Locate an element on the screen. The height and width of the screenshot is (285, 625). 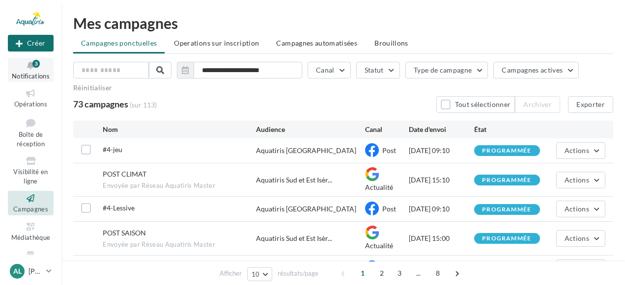
span: Afficher is located at coordinates (230, 274).